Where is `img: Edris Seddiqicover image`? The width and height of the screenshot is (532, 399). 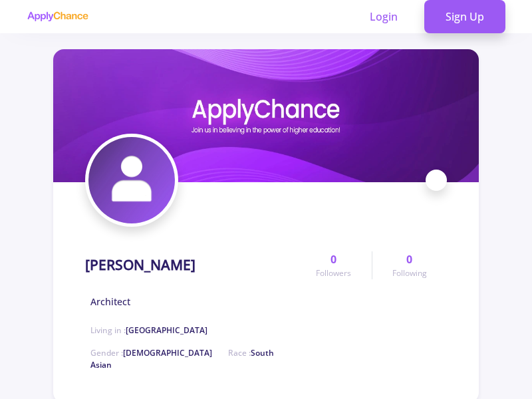
img: Edris Seddiqicover image is located at coordinates (266, 116).